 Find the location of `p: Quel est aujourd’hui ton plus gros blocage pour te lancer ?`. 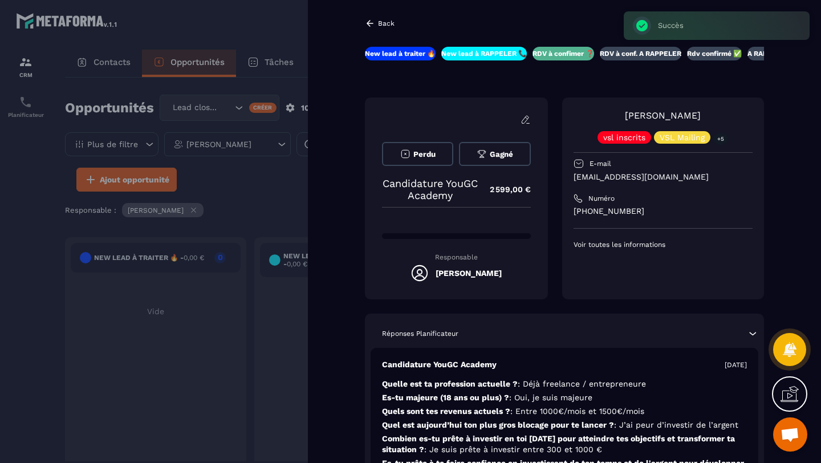

p: Quel est aujourd’hui ton plus gros blocage pour te lancer ? is located at coordinates (564, 425).